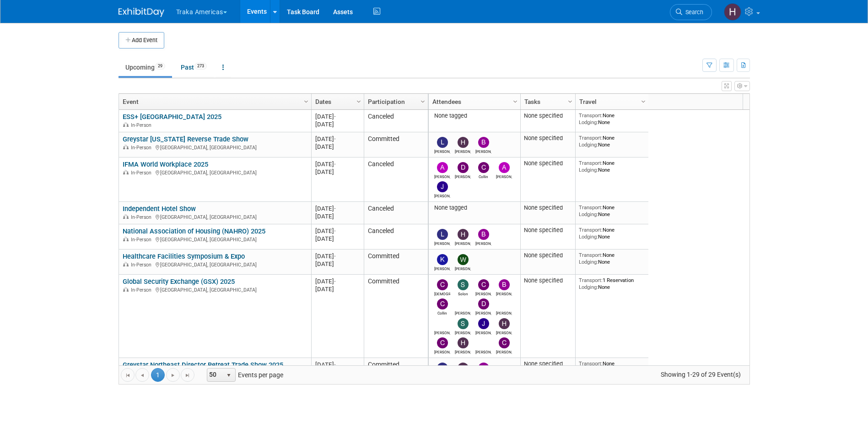 The height and width of the screenshot is (423, 868). What do you see at coordinates (187, 376) in the screenshot?
I see `span: Go to the last page` at bounding box center [187, 376].